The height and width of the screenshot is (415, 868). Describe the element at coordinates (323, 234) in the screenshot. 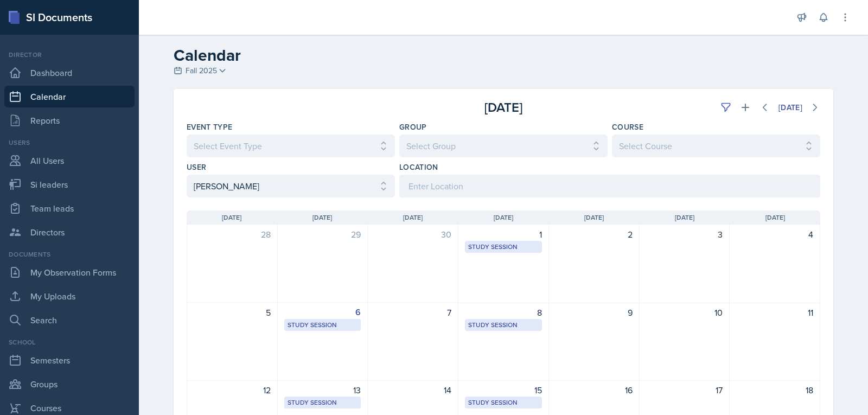

I see `div: 29` at that location.